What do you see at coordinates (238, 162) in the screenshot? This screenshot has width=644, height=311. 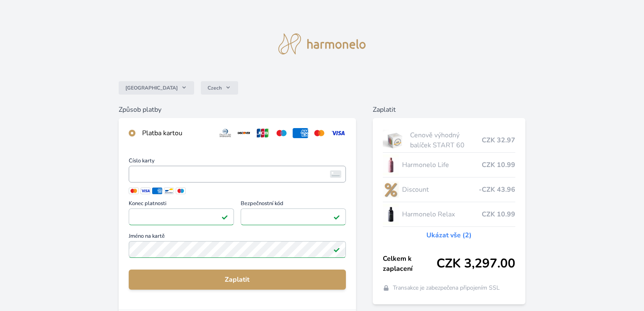 I see `span: Číslo karty` at bounding box center [238, 162].